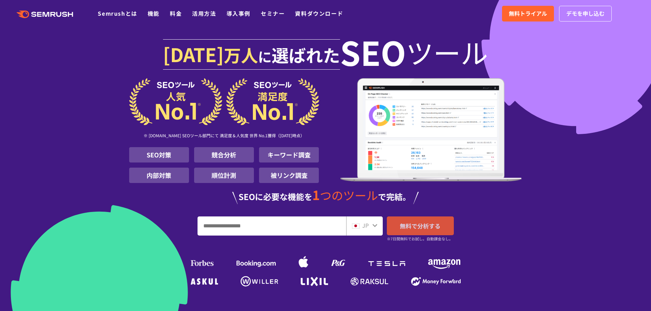 The image size is (651, 311). I want to click on span: デモを申し込む, so click(586, 14).